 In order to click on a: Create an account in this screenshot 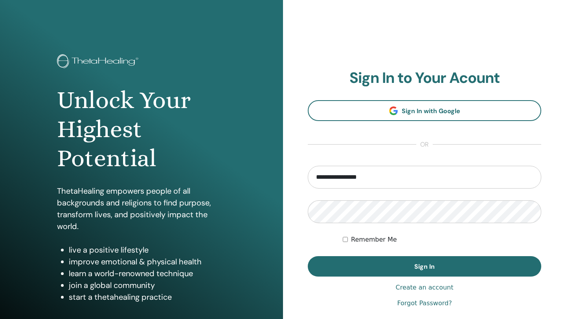, I will do `click(424, 288)`.